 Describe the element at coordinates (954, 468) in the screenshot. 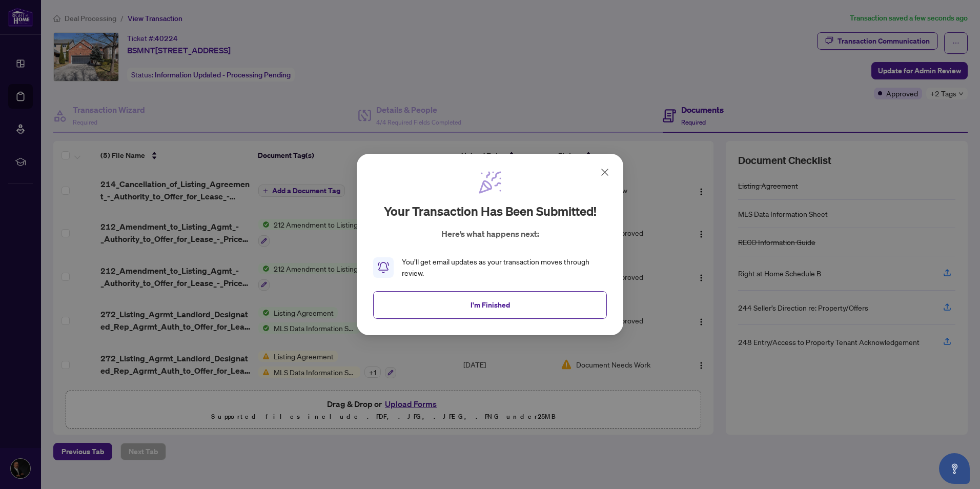

I see `button: Open asap` at that location.